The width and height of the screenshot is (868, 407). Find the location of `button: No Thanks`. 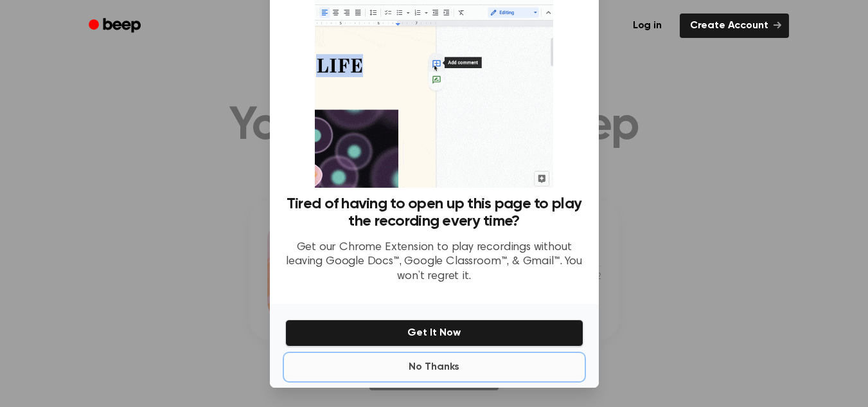

button: No Thanks is located at coordinates (434, 367).